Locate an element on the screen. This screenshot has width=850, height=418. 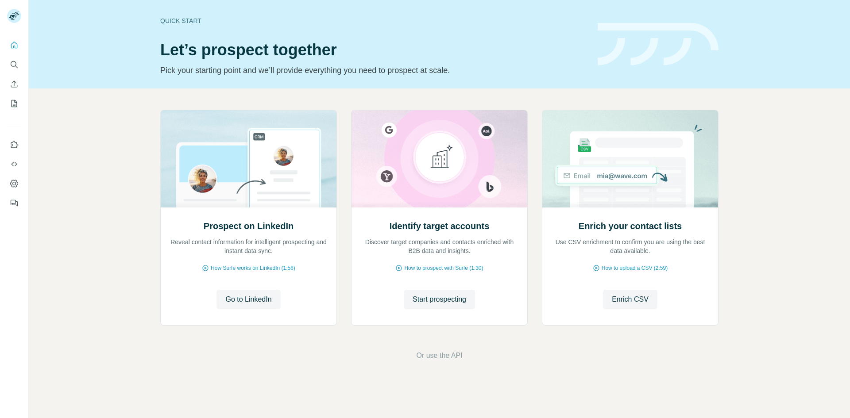
button: Or use the API is located at coordinates (439, 356).